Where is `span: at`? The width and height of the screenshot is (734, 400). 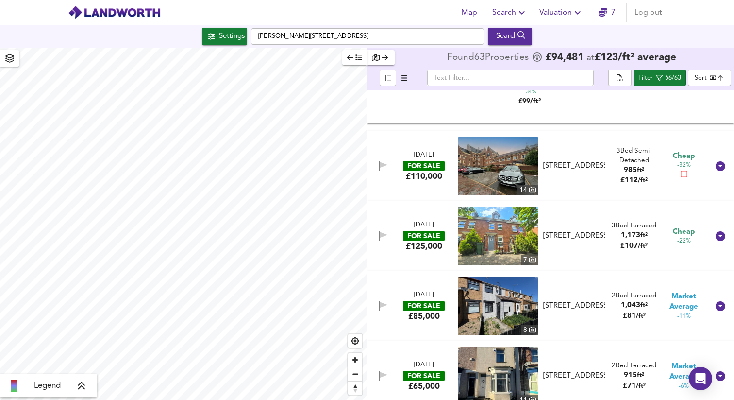 span: at is located at coordinates (590, 58).